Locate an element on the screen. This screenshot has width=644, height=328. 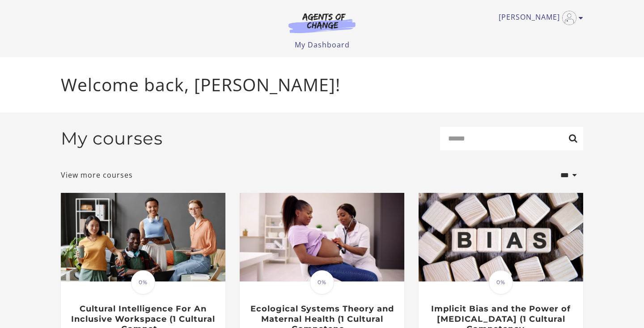
a: My Dashboard is located at coordinates (322, 45).